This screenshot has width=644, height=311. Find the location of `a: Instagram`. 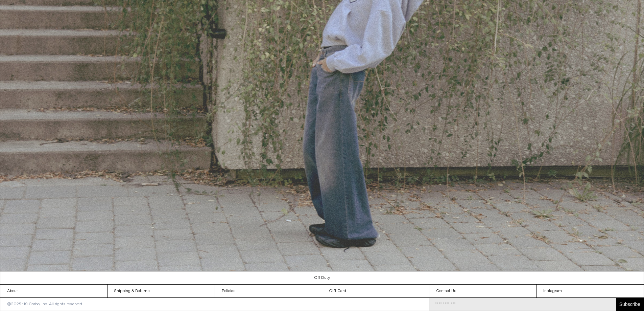

a: Instagram is located at coordinates (590, 291).